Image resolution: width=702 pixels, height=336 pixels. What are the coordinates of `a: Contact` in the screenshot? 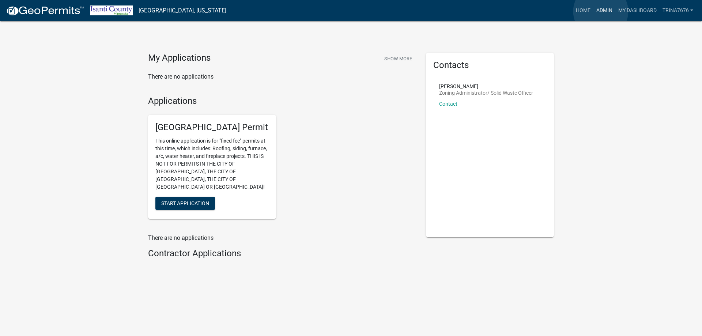 It's located at (448, 104).